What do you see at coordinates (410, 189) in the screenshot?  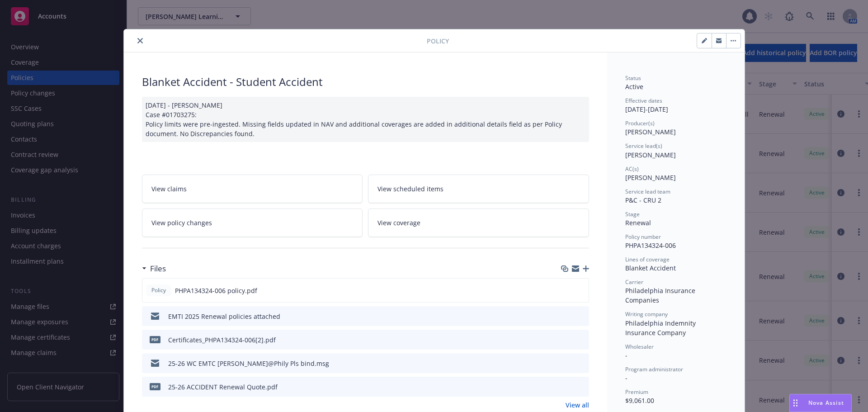 I see `span: View scheduled items` at bounding box center [410, 189].